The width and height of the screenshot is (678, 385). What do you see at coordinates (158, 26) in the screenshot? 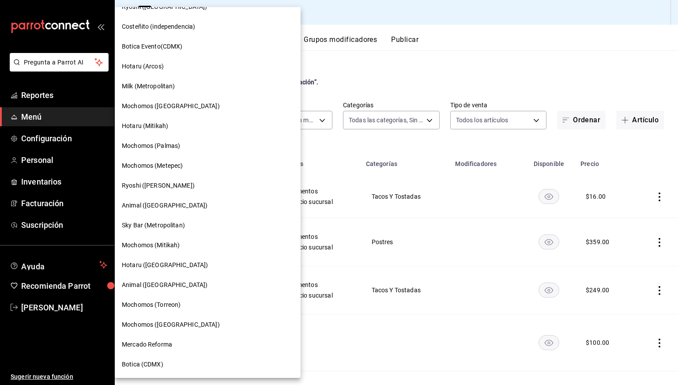
I see `span: Costeñito (independencia)` at bounding box center [158, 26].